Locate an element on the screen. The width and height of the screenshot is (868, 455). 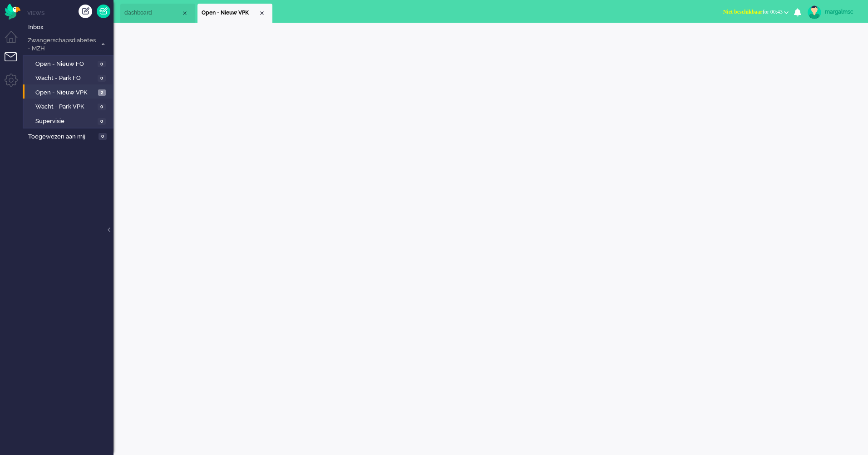
a: Wacht - Park VPK 0 is located at coordinates (69, 106).